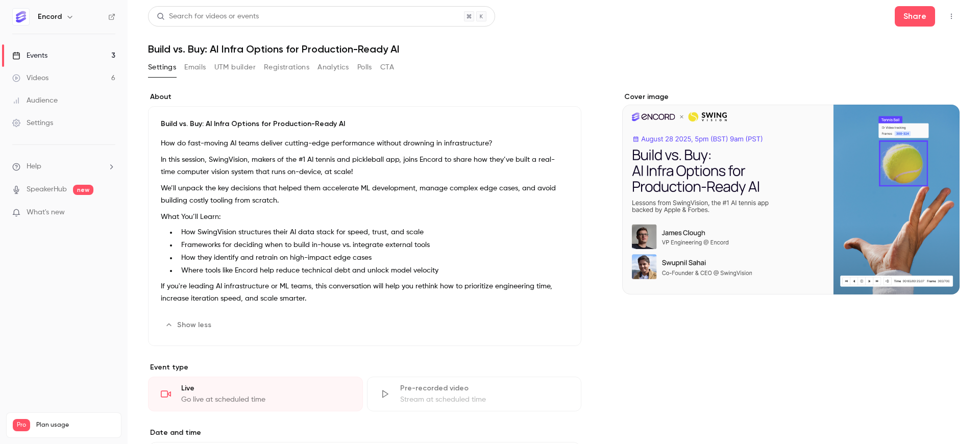 This screenshot has height=444, width=980. Describe the element at coordinates (286, 67) in the screenshot. I see `button: Registrations` at that location.